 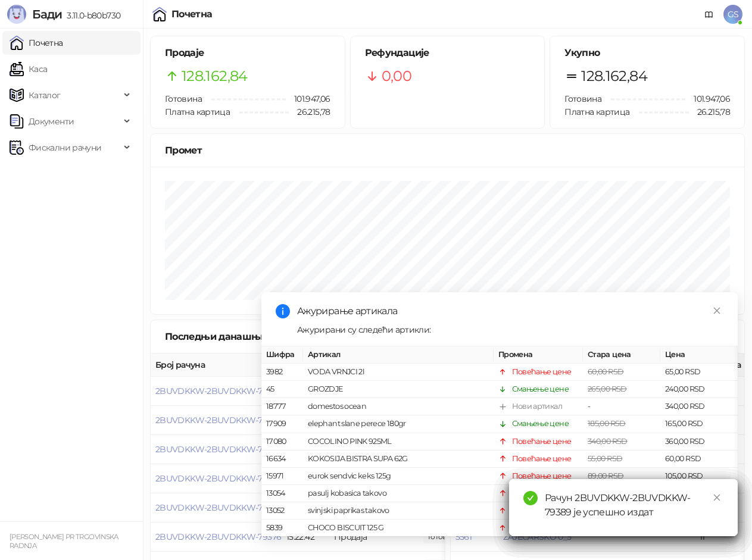 I want to click on span: 89,00 RSD, so click(x=605, y=476).